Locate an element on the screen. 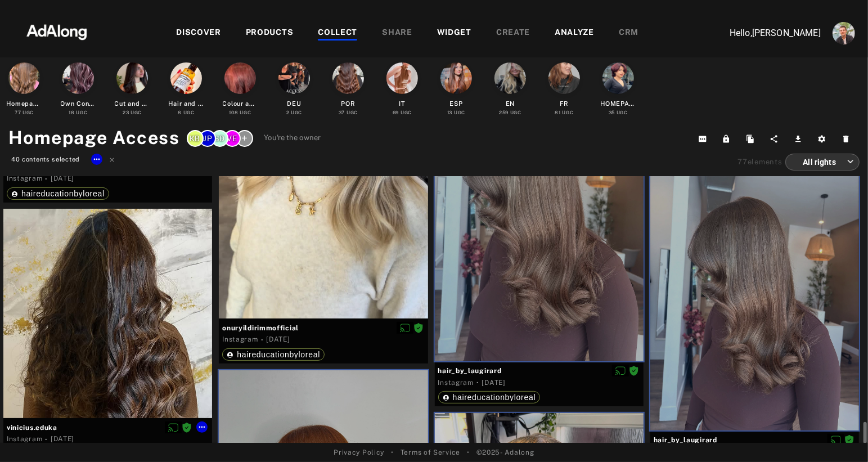 The height and width of the screenshot is (462, 868). div: DISCOVER is located at coordinates (199, 33).